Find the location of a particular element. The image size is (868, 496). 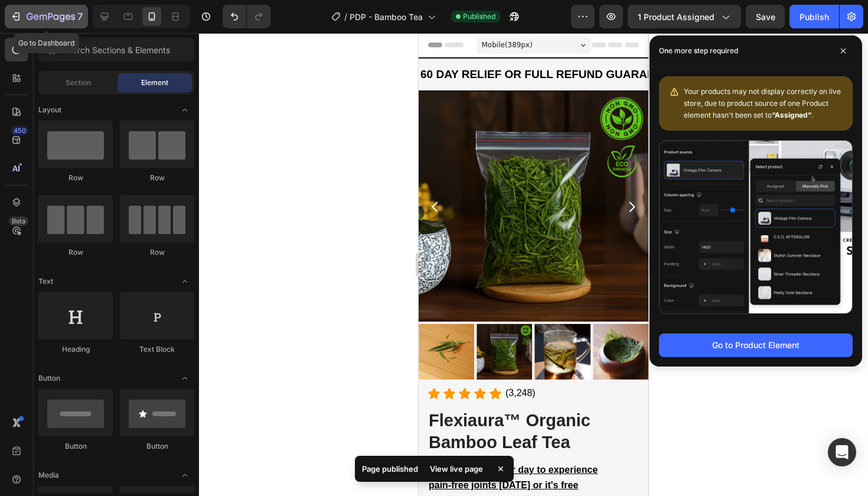

button: Publish is located at coordinates (814, 17).